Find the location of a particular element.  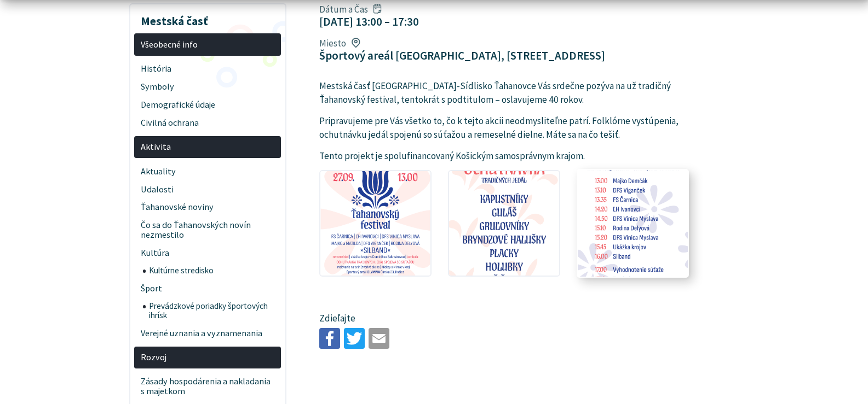

a: Ťahanovské noviny is located at coordinates (207, 207).